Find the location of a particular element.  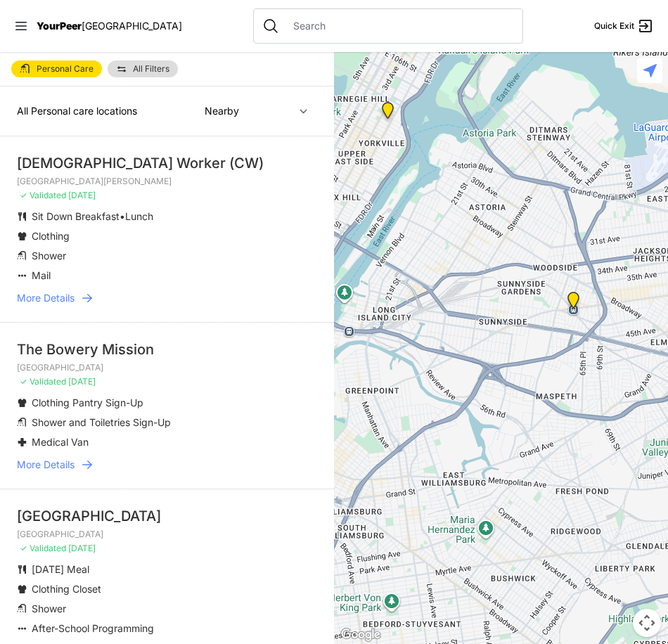

span: All Filters is located at coordinates (151, 69).